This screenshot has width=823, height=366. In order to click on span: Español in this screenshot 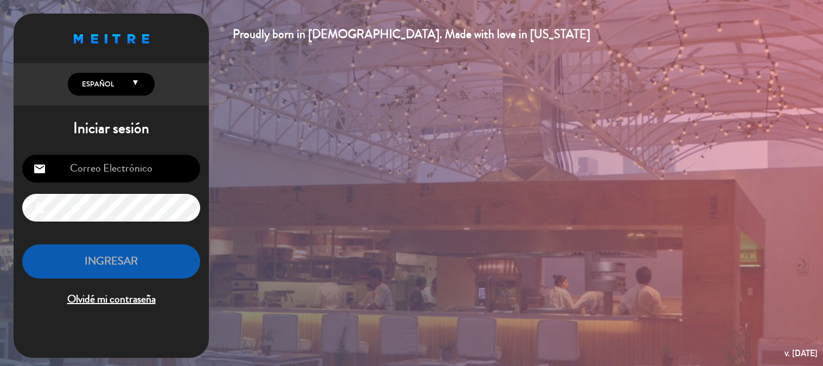, I will do `click(97, 84)`.